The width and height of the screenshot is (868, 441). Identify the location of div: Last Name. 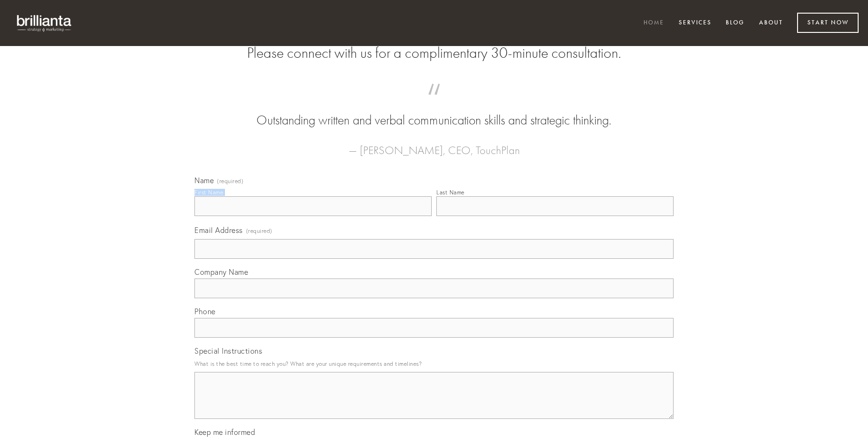
(451, 192).